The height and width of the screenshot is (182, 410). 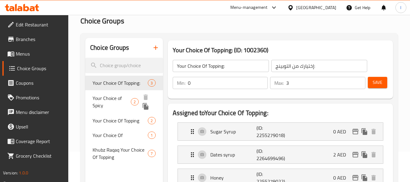 What do you see at coordinates (40, 127) in the screenshot?
I see `span: Upsell` at bounding box center [40, 127].